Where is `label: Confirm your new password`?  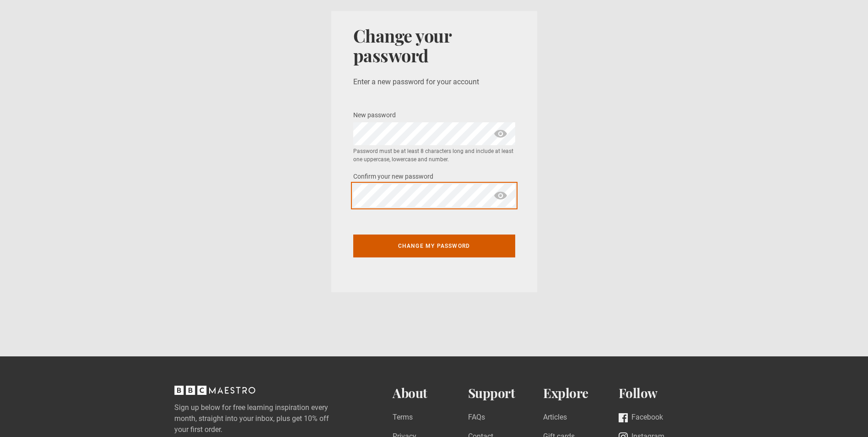
label: Confirm your new password is located at coordinates (393, 177).